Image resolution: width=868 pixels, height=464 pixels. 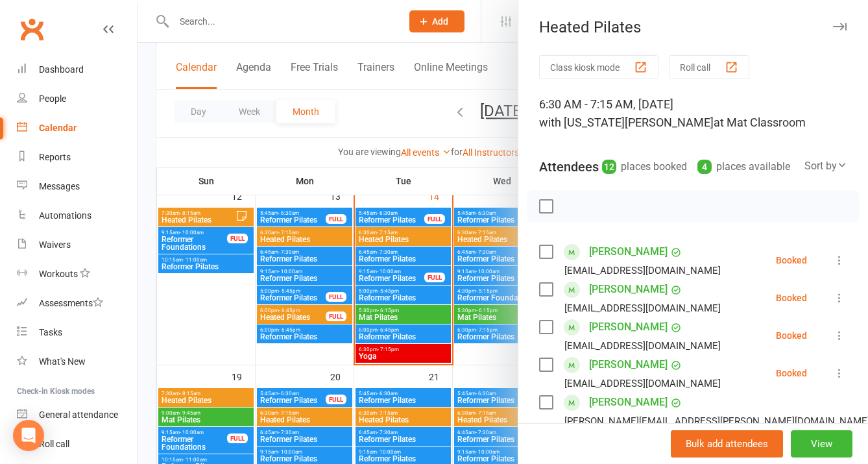 I want to click on div: People, so click(x=52, y=99).